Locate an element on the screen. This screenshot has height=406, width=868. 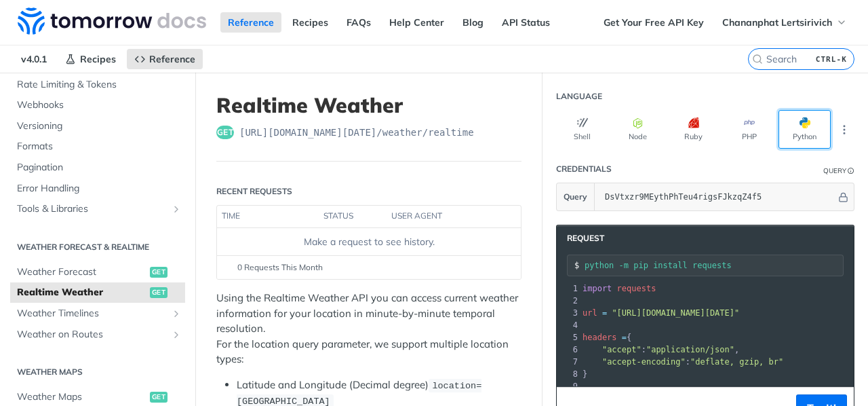
div: 6 is located at coordinates (569, 349).